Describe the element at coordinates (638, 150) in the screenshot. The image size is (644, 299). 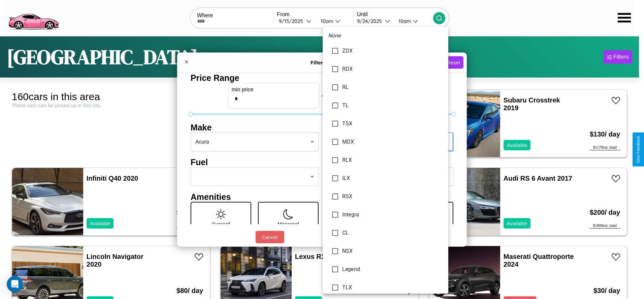
I see `div: Give Feedback` at that location.